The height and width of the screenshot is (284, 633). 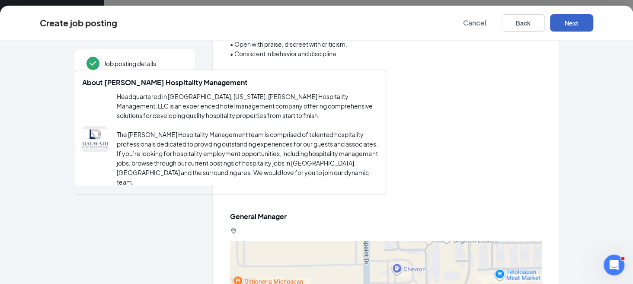 I want to click on span: 4, so click(x=93, y=139).